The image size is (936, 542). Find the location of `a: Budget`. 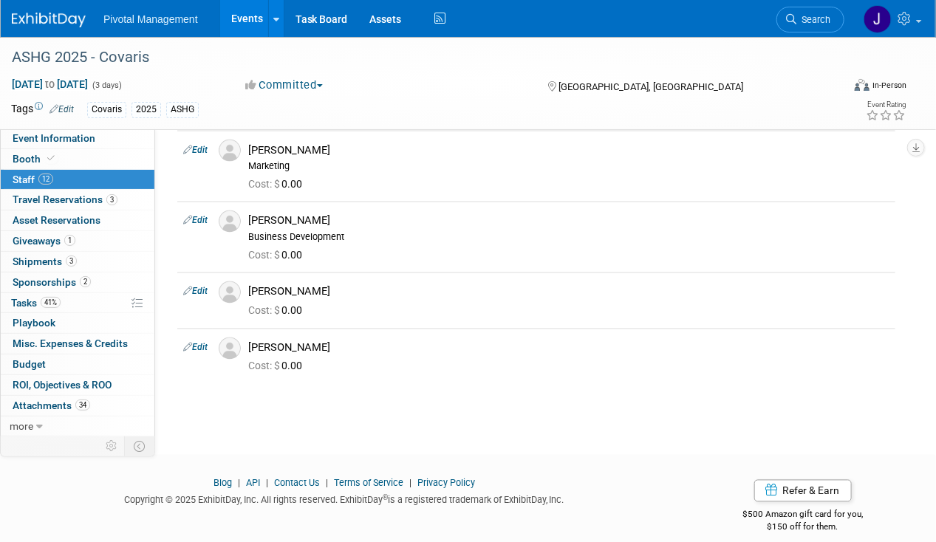

a: Budget is located at coordinates (78, 364).